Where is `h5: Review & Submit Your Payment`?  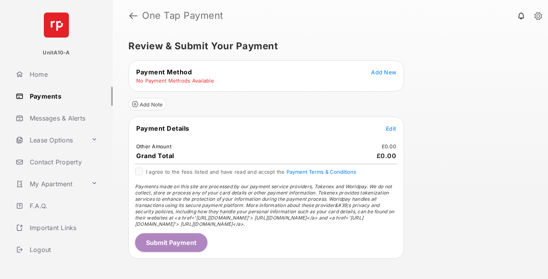 h5: Review & Submit Your Payment is located at coordinates (327, 46).